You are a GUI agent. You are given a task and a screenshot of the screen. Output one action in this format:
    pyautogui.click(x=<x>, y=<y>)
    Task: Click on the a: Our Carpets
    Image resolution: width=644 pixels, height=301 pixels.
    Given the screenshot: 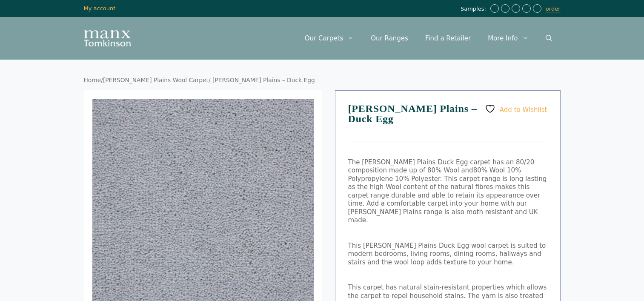 What is the action you would take?
    pyautogui.click(x=330, y=38)
    